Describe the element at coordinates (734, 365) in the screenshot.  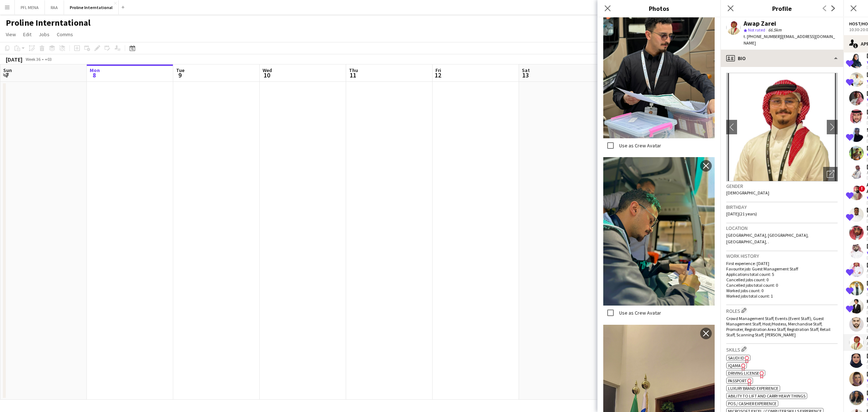
I see `span: IQAMA` at that location.